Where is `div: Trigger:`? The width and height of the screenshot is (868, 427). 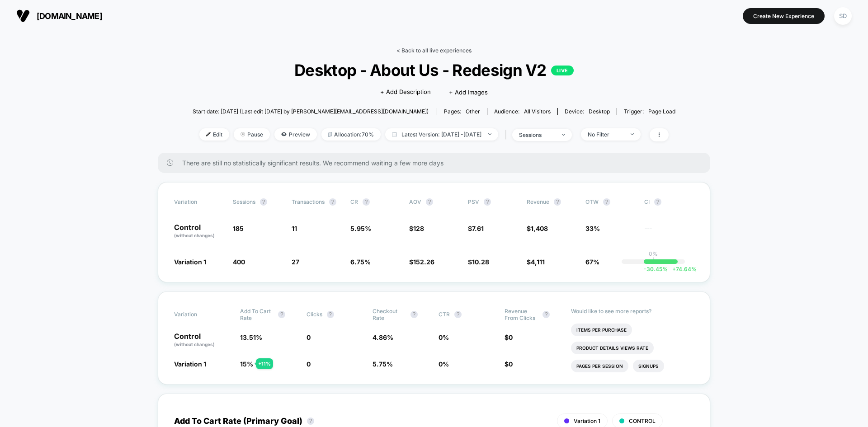 div: Trigger: is located at coordinates (650, 111).